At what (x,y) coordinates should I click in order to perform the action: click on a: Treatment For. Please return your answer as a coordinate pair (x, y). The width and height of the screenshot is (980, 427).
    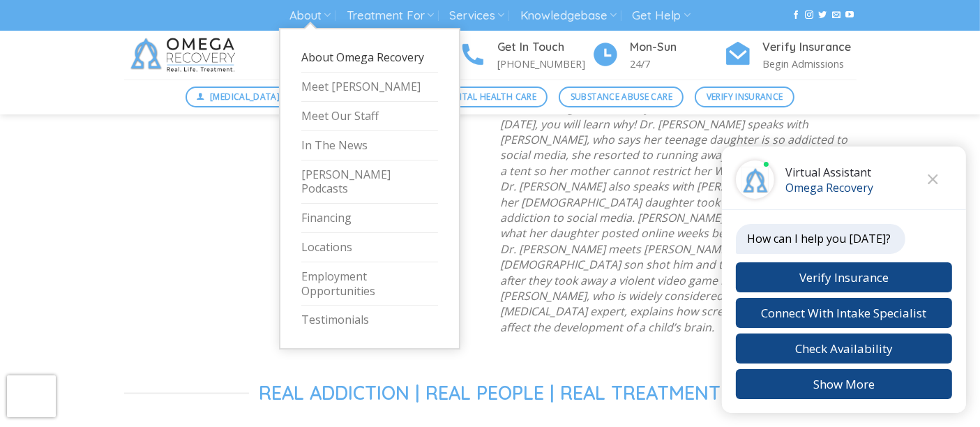
    Looking at the image, I should click on (390, 15).